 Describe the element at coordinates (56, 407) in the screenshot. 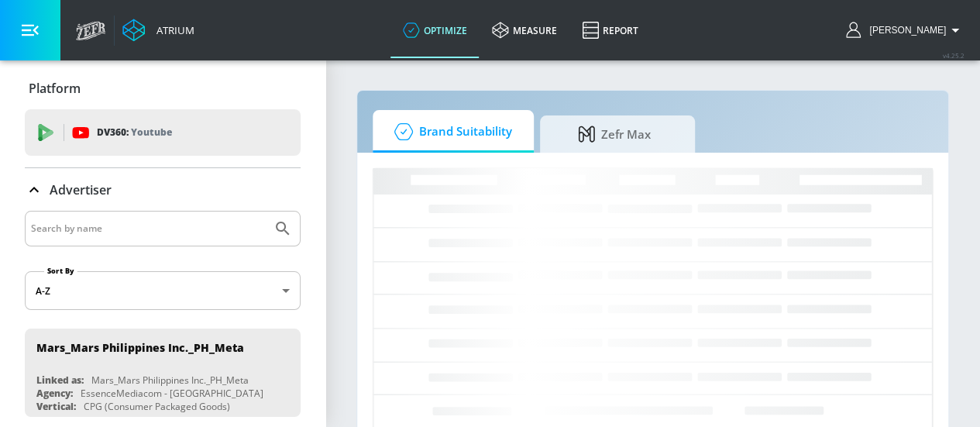

I see `div: Vertical:` at that location.